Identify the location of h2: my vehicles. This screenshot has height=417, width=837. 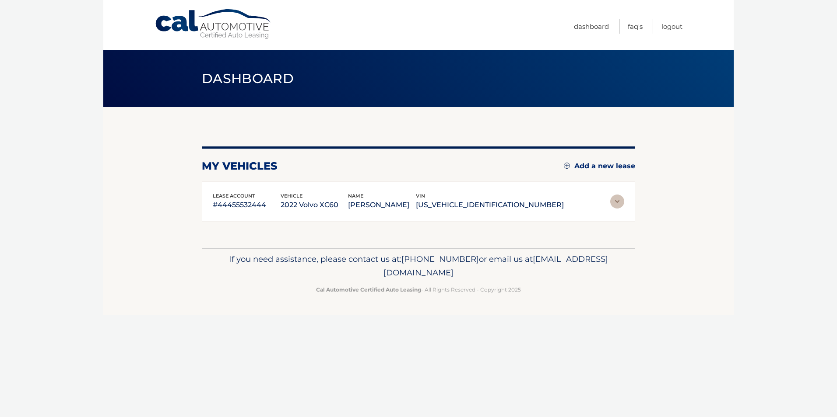
(239, 166).